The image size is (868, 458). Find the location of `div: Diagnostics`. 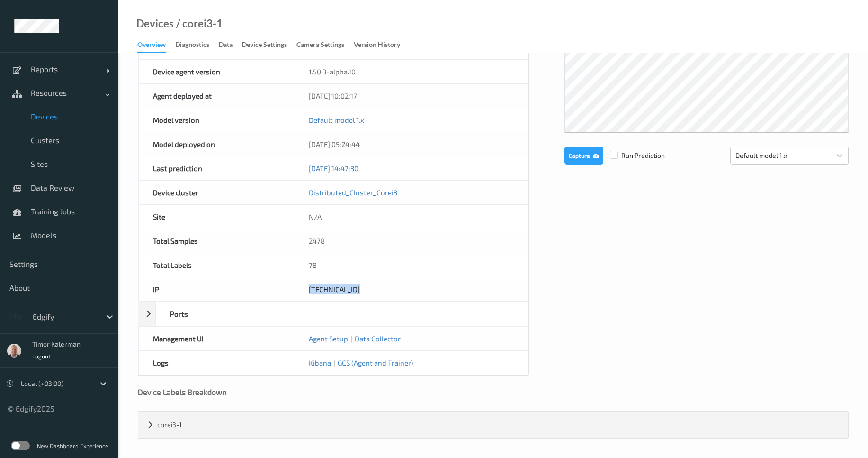

div: Diagnostics is located at coordinates (192, 46).